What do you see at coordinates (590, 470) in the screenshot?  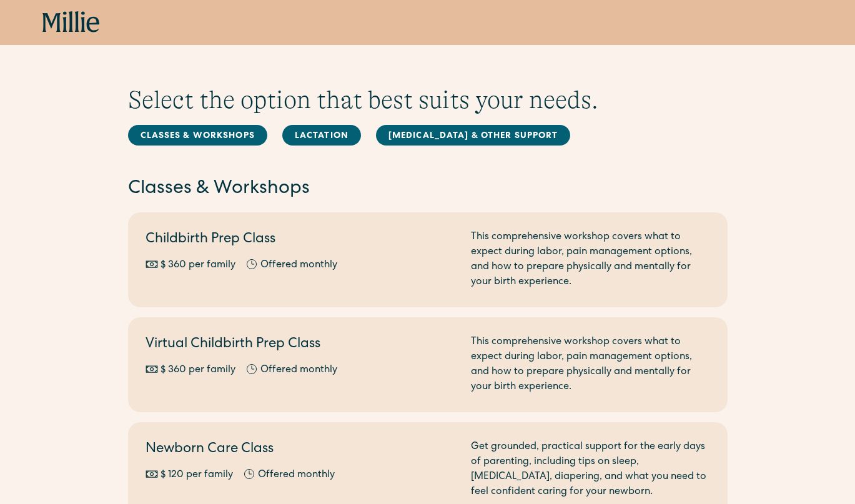 I see `div: Get grounded, practical support for the early days of parenting, including tips on sleep, [MEDICA...` at bounding box center [590, 470].